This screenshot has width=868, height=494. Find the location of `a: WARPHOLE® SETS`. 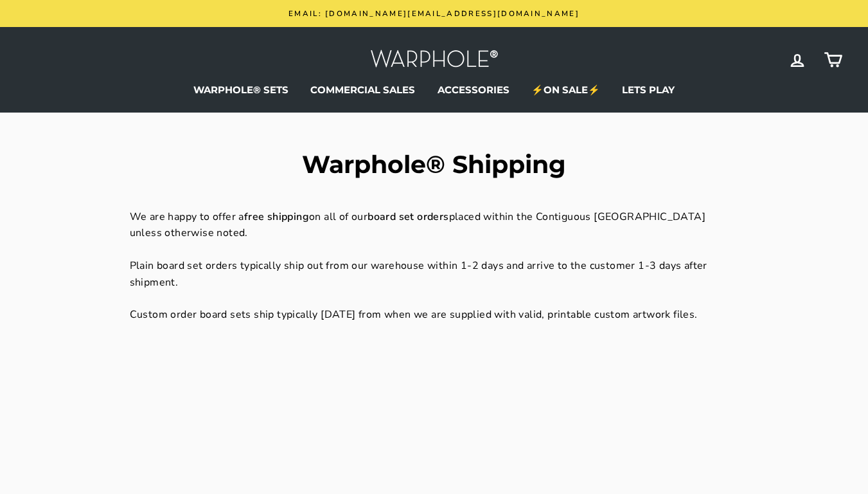

a: WARPHOLE® SETS is located at coordinates (241, 90).